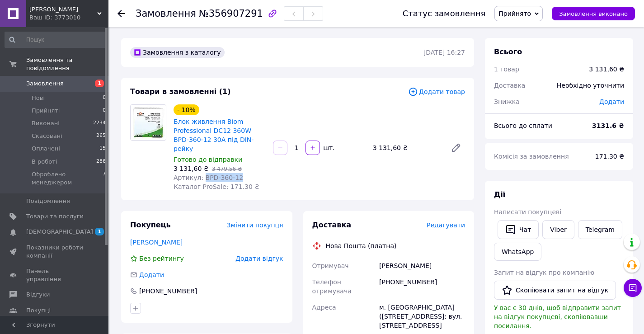 This screenshot has width=644, height=334. I want to click on div: - 10%, so click(186, 110).